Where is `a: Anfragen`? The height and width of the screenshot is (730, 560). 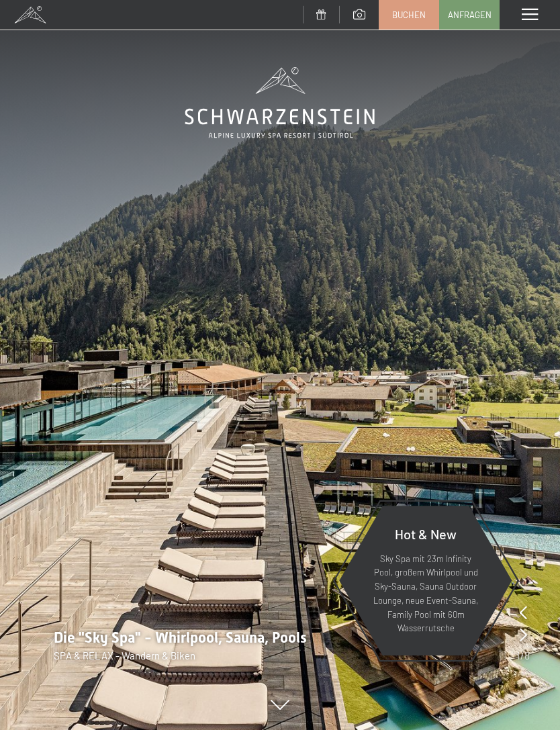
a: Anfragen is located at coordinates (469, 15).